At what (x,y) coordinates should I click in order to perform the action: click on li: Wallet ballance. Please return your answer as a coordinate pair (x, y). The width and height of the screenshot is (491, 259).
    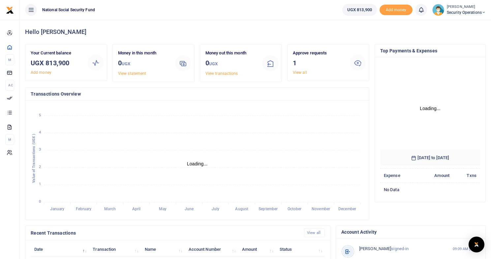
    Looking at the image, I should click on (359, 10).